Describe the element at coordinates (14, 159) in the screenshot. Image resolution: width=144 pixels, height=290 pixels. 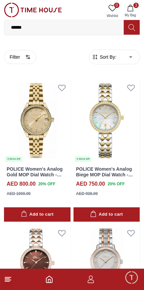
I see `div: 3 items left` at that location.